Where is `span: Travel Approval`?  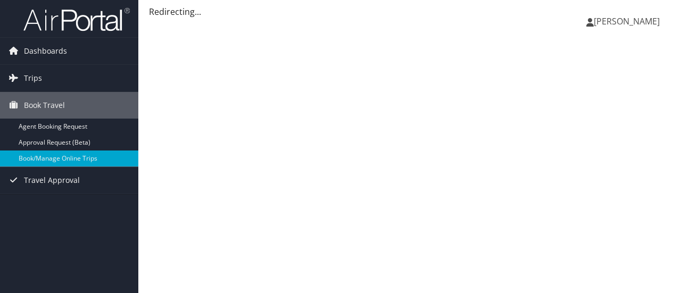
span: Travel Approval is located at coordinates (52, 180).